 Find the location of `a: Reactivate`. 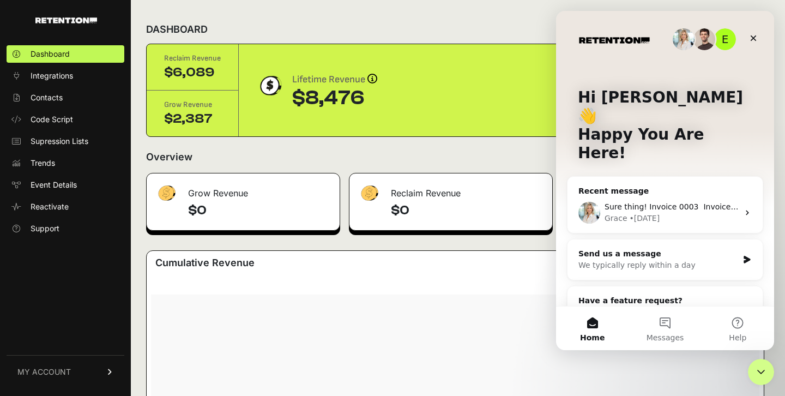

a: Reactivate is located at coordinates (65, 207).